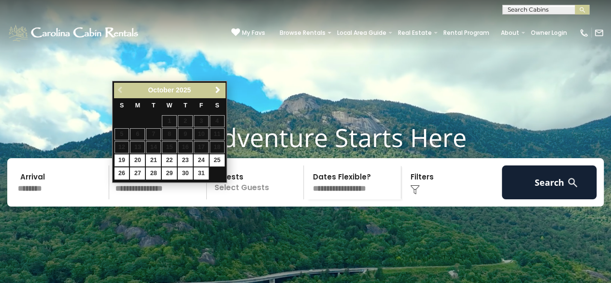  Describe the element at coordinates (257, 182) in the screenshot. I see `p: Select Guests` at that location.